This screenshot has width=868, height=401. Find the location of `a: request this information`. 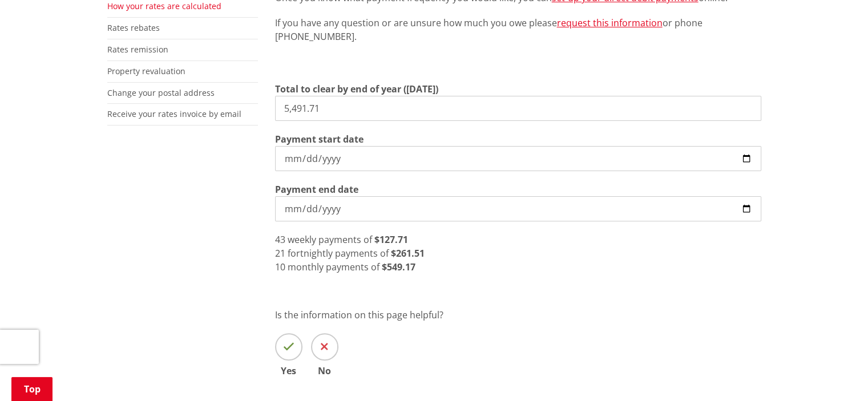

a: request this information is located at coordinates (609, 23).